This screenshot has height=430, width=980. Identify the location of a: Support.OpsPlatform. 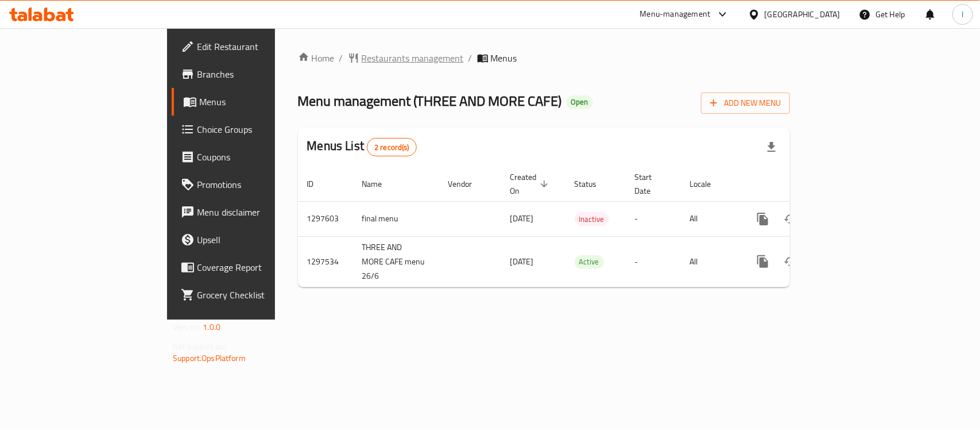
(209, 358).